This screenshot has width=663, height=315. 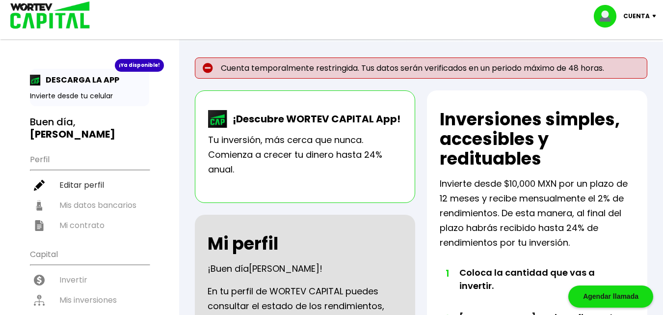 I want to click on p: Cuenta, so click(x=637, y=16).